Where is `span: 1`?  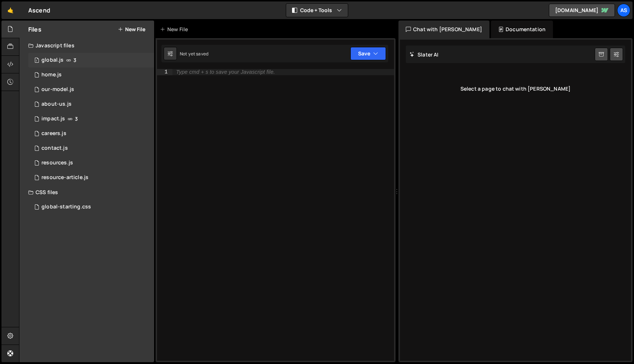 span: 1 is located at coordinates (37, 61).